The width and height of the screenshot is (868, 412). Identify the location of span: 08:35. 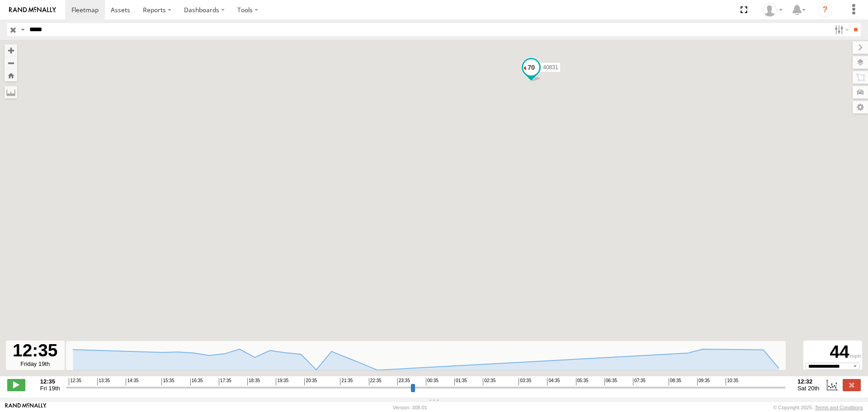
(675, 382).